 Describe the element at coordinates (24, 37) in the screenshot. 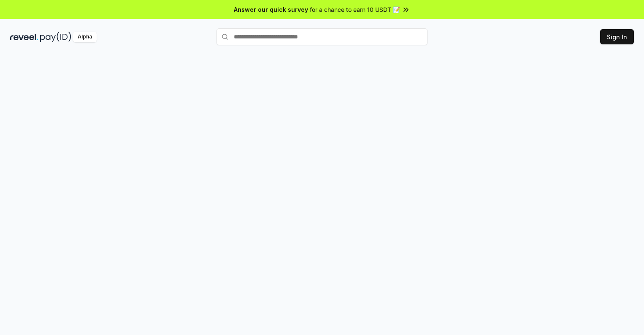

I see `img: reveel_dark` at that location.